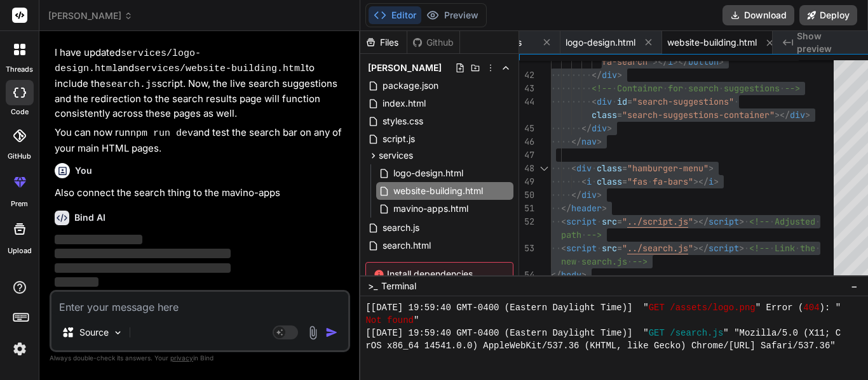 Image resolution: width=868 pixels, height=380 pixels. I want to click on div: 49, so click(527, 182).